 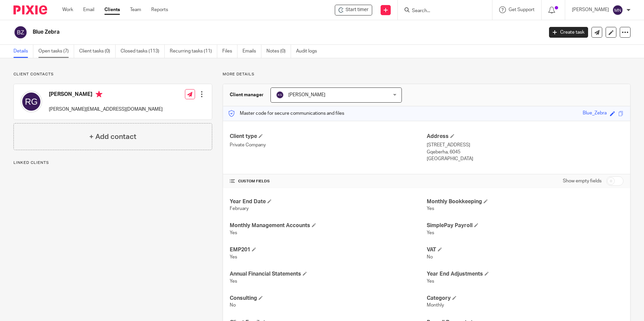 I want to click on p: Private Company, so click(x=328, y=145).